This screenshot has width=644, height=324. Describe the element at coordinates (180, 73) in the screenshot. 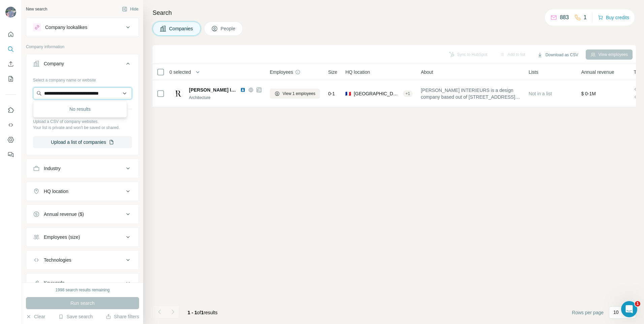

I see `span: 0 selected` at that location.